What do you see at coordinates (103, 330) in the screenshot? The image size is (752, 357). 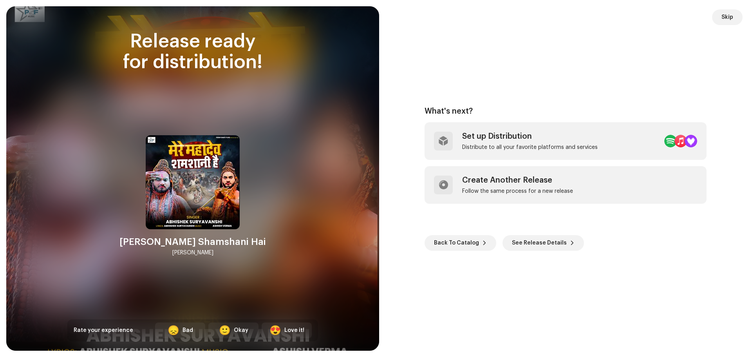 I see `span: Rate your experience` at bounding box center [103, 330].